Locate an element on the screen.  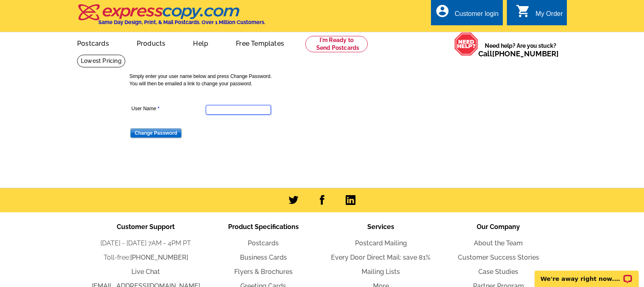
span: Product Specifications is located at coordinates (263, 227).